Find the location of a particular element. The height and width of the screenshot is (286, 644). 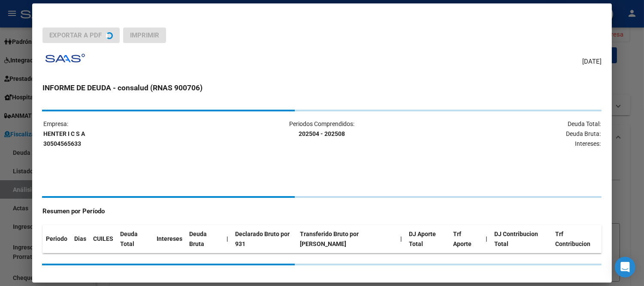

button: Exportar a PDF is located at coordinates (81, 35).